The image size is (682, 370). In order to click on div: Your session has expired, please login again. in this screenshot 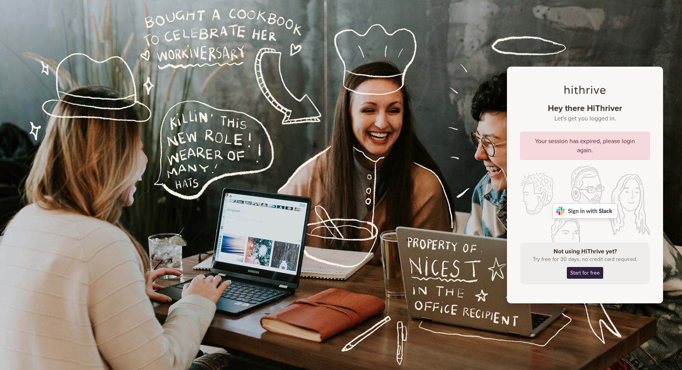, I will do `click(585, 146)`.